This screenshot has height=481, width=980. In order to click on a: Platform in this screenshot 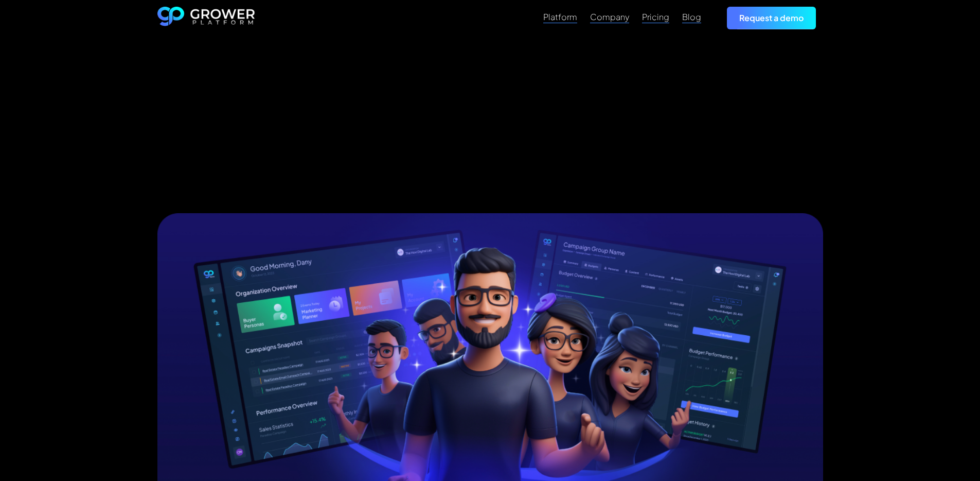, I will do `click(560, 17)`.